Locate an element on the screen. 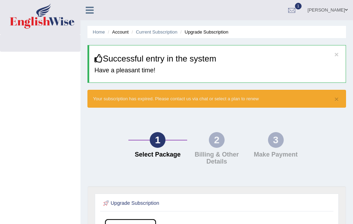  h2: Upgrade Subscription is located at coordinates (173, 204).